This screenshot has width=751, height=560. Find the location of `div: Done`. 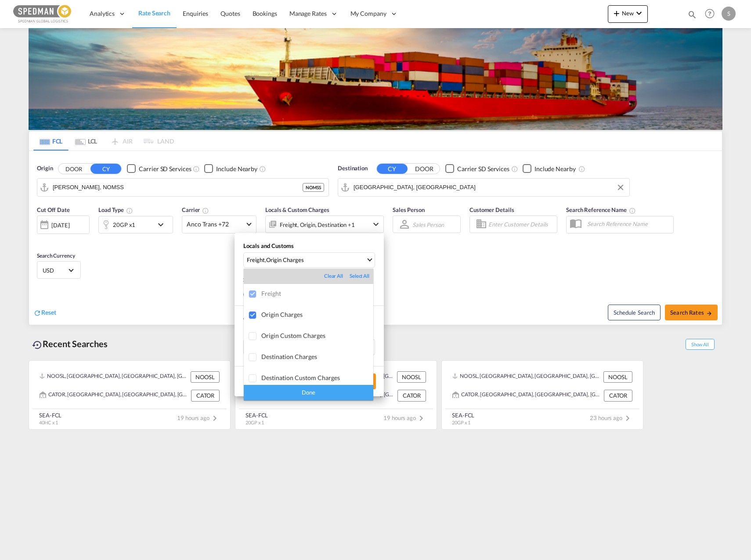

div: Done is located at coordinates (309, 393).